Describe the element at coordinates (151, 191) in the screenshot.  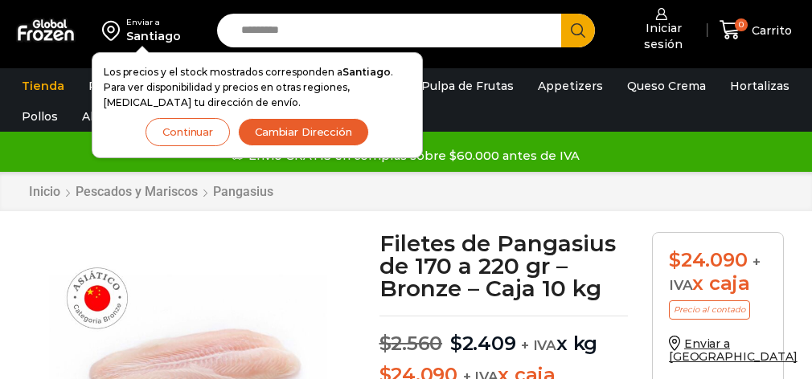
I see `nav: Breadcrumb` at that location.